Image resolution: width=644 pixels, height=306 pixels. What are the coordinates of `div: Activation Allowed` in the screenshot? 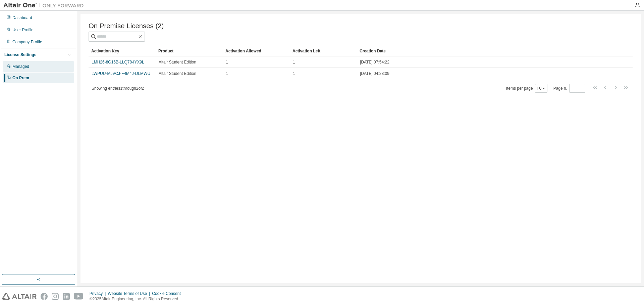 It's located at (256, 51).